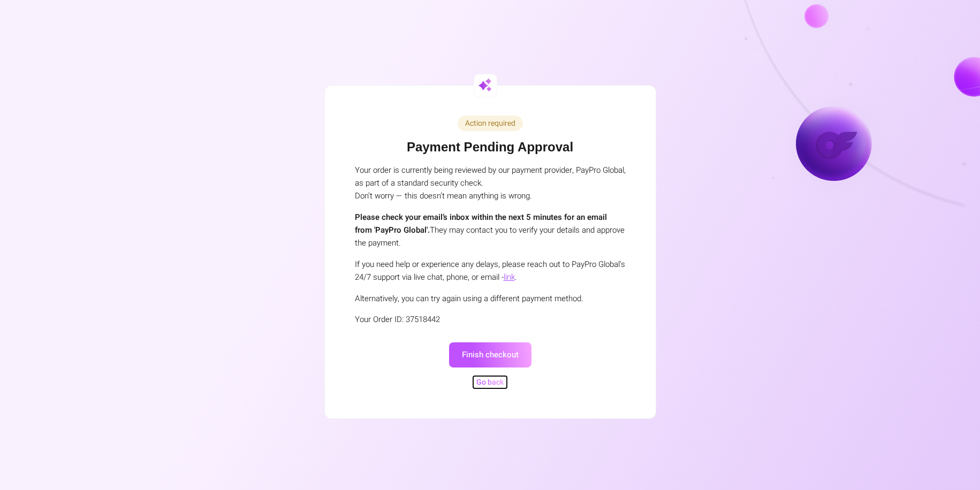 The image size is (980, 490). I want to click on p: They may contact you to verify your details and approve the payment., so click(490, 230).